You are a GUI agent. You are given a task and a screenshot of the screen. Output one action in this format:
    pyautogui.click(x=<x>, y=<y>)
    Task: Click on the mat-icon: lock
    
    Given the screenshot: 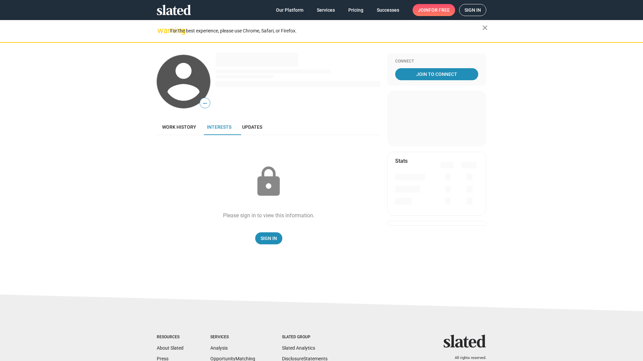 What is the action you would take?
    pyautogui.click(x=268, y=182)
    